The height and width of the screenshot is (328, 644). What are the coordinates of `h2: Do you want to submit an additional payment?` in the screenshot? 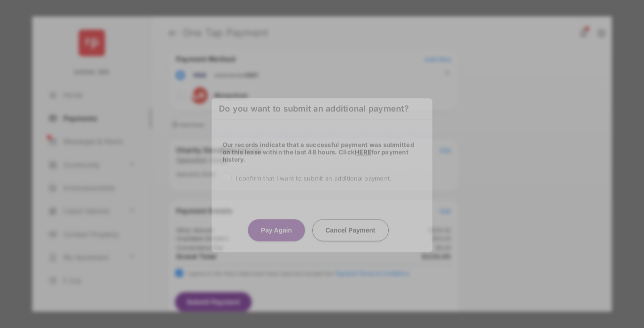 It's located at (322, 109).